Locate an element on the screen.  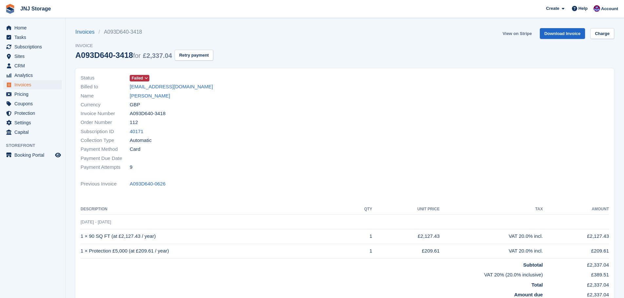
strong: Amount due is located at coordinates (528, 295).